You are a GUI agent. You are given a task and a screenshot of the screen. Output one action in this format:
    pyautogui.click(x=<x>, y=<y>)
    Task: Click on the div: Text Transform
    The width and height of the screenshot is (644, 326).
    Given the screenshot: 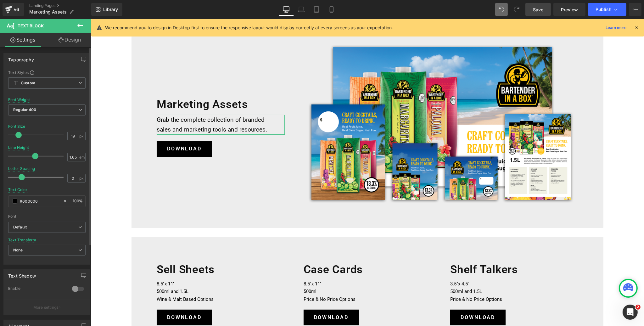 What is the action you would take?
    pyautogui.click(x=22, y=240)
    